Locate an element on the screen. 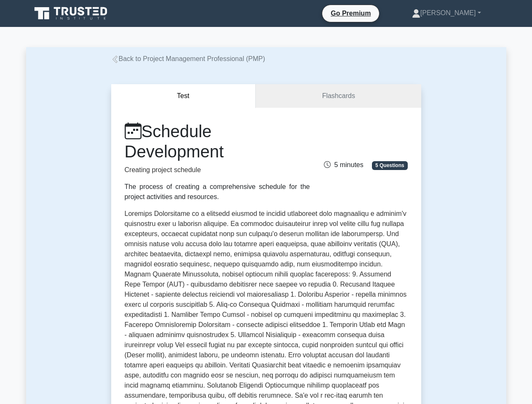 The width and height of the screenshot is (532, 404). h1: Schedule Development is located at coordinates (217, 141).